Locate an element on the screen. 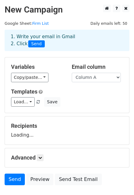 Image resolution: width=134 pixels, height=195 pixels. a: Firm List is located at coordinates (40, 23).